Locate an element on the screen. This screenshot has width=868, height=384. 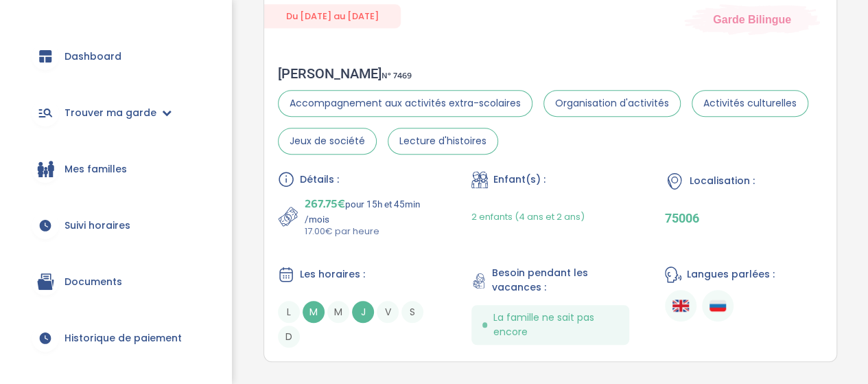
span: Localisation : is located at coordinates (722, 181).